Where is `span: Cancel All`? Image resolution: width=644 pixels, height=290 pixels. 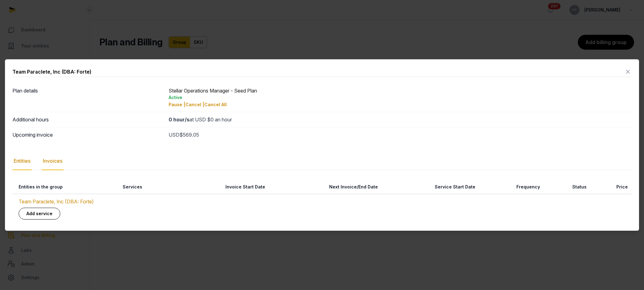
span: Cancel All is located at coordinates (216, 104).